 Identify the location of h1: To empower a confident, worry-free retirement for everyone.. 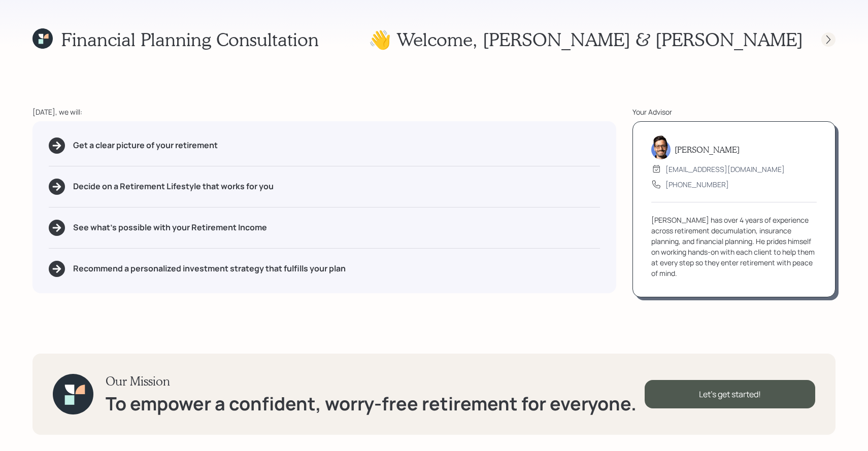
(371, 403).